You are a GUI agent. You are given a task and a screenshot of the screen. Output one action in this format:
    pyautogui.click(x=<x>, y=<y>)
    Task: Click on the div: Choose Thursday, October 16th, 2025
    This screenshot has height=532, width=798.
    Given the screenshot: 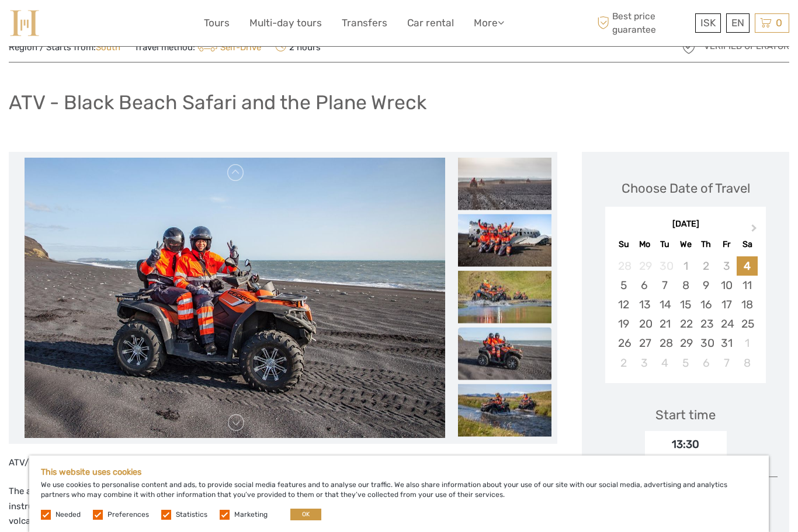 What is the action you would take?
    pyautogui.click(x=706, y=305)
    